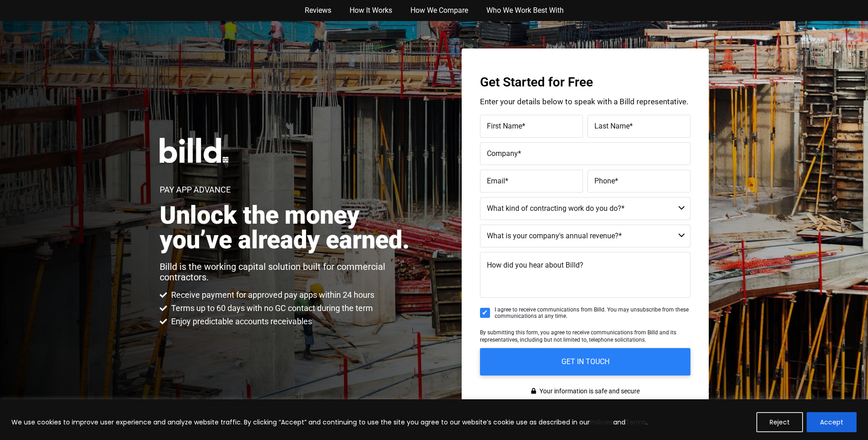 Image resolution: width=868 pixels, height=440 pixels. I want to click on span: Phone, so click(605, 181).